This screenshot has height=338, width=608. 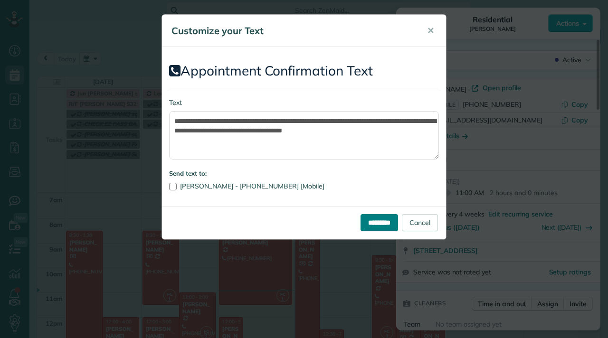 I want to click on h2: Appointment Confirmation Text, so click(x=304, y=71).